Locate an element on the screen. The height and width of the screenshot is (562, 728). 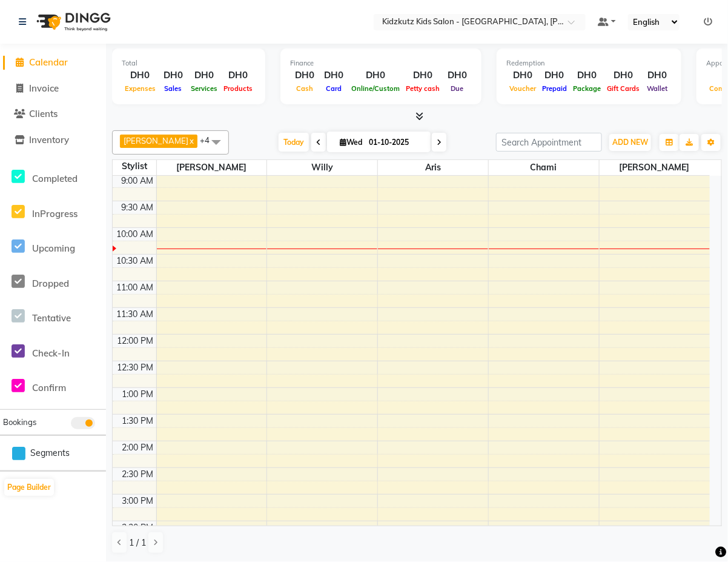
span: Bookings is located at coordinates (20, 422).